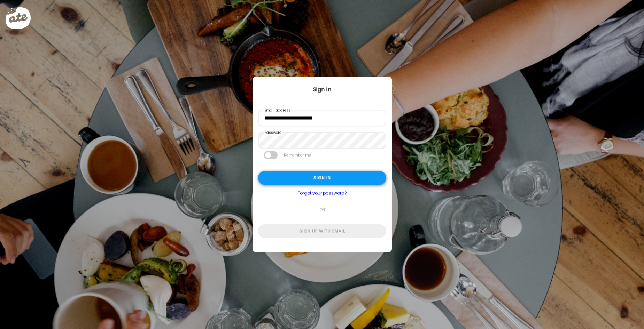  I want to click on span: or, so click(322, 210).